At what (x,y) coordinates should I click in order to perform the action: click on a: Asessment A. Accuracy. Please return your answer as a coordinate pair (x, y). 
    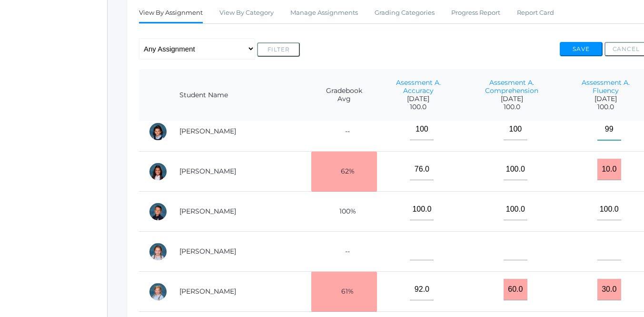
    Looking at the image, I should click on (418, 86).